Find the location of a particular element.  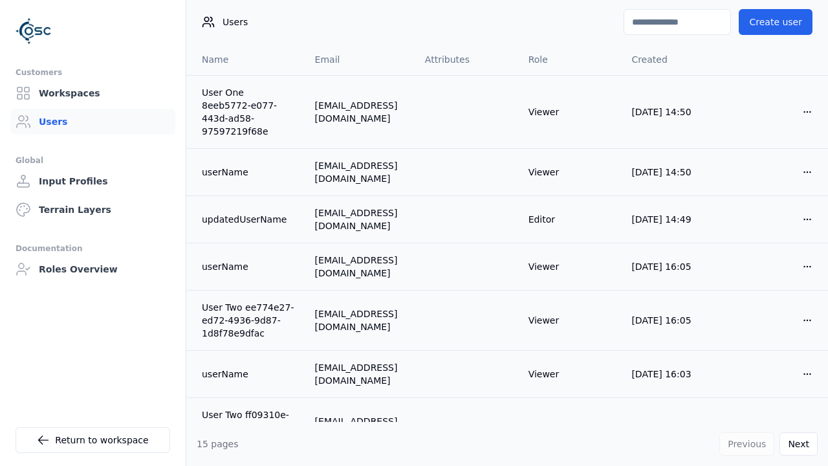

span: Users is located at coordinates (235, 22).